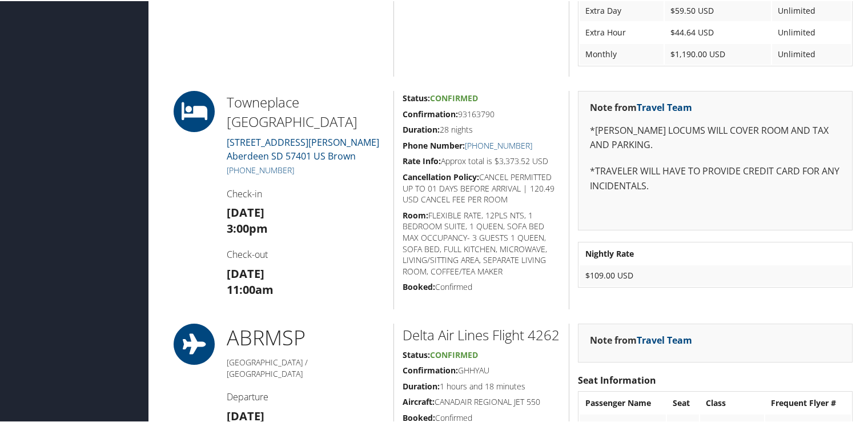 The image size is (868, 422). What do you see at coordinates (481, 370) in the screenshot?
I see `h5: GHHYAU` at bounding box center [481, 370].